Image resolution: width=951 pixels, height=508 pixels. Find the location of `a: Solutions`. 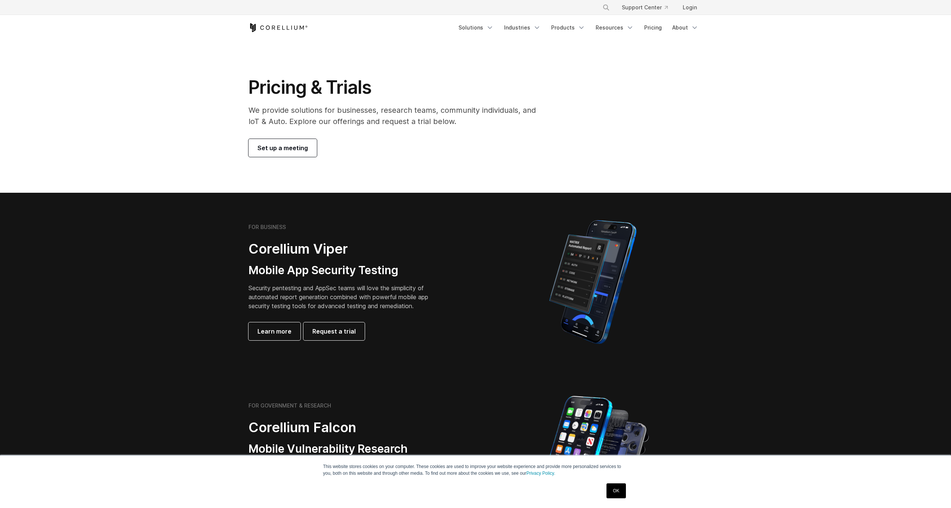

a: Solutions is located at coordinates (476, 28).